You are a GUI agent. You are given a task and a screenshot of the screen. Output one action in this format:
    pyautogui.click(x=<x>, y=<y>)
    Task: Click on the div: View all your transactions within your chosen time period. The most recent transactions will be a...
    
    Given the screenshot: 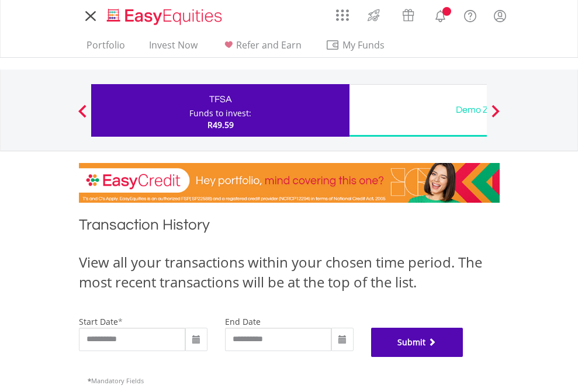 What is the action you would take?
    pyautogui.click(x=289, y=272)
    